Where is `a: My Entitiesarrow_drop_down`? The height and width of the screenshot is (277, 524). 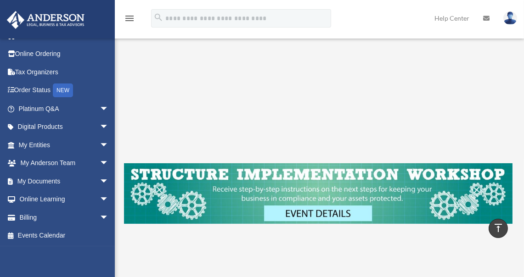
a: My Entitiesarrow_drop_down is located at coordinates (64, 145).